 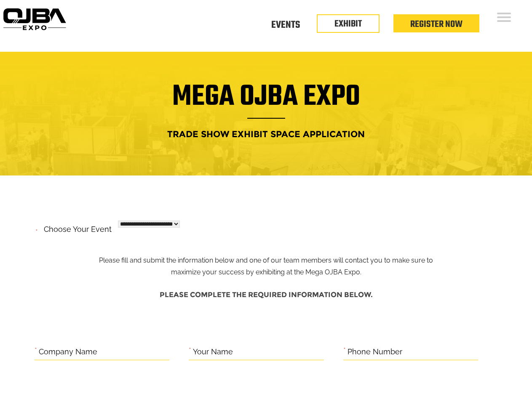 What do you see at coordinates (213, 352) in the screenshot?
I see `label: Your Name` at bounding box center [213, 352].